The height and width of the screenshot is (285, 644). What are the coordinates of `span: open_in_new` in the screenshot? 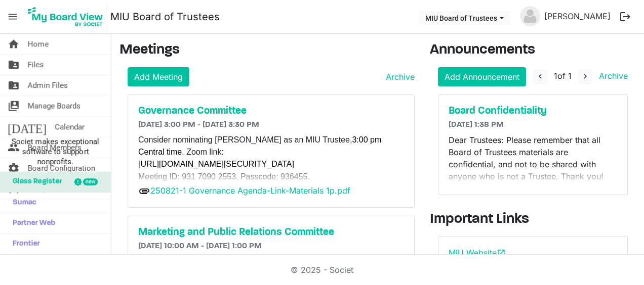 It's located at (501, 253).